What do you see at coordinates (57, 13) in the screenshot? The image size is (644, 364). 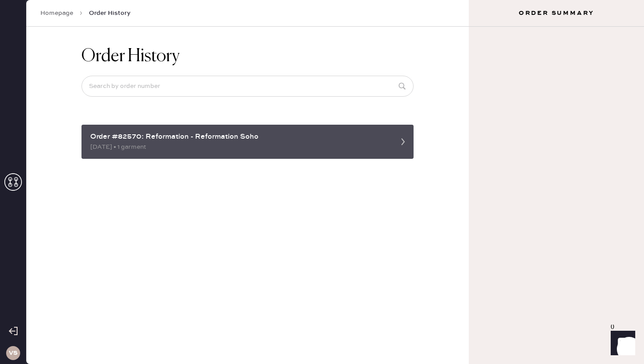 I see `a: Homepage` at bounding box center [57, 13].